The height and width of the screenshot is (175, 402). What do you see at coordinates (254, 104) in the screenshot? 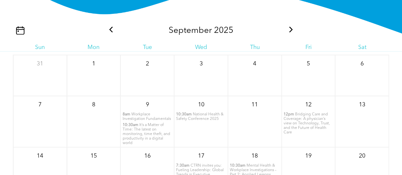
I see `p: 11` at bounding box center [254, 104].